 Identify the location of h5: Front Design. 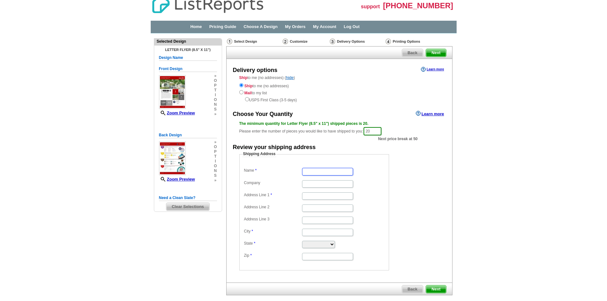
(188, 69).